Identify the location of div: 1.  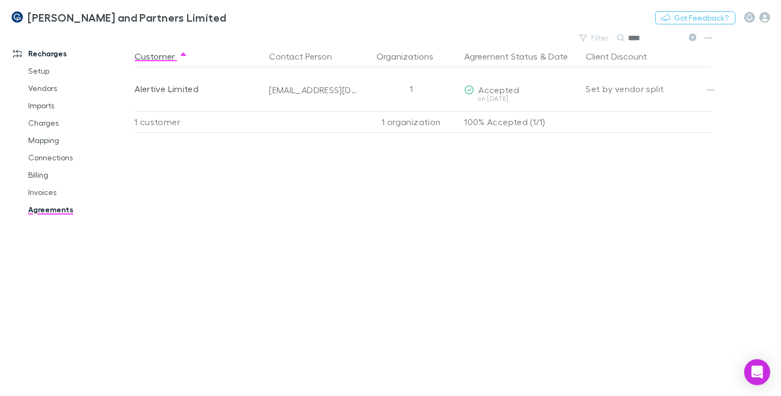
(411, 89).